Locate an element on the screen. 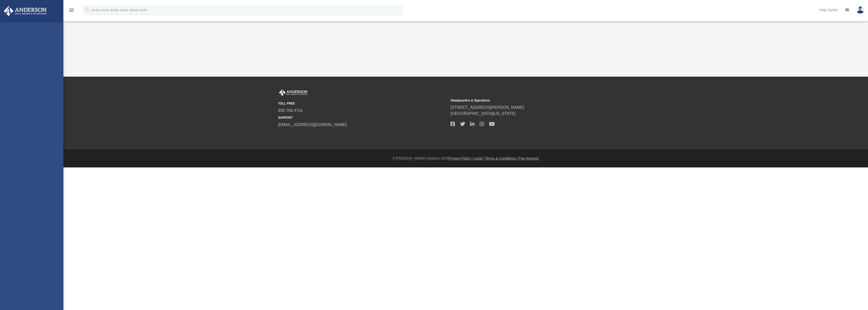 The width and height of the screenshot is (868, 310). a: Legal | is located at coordinates (478, 158).